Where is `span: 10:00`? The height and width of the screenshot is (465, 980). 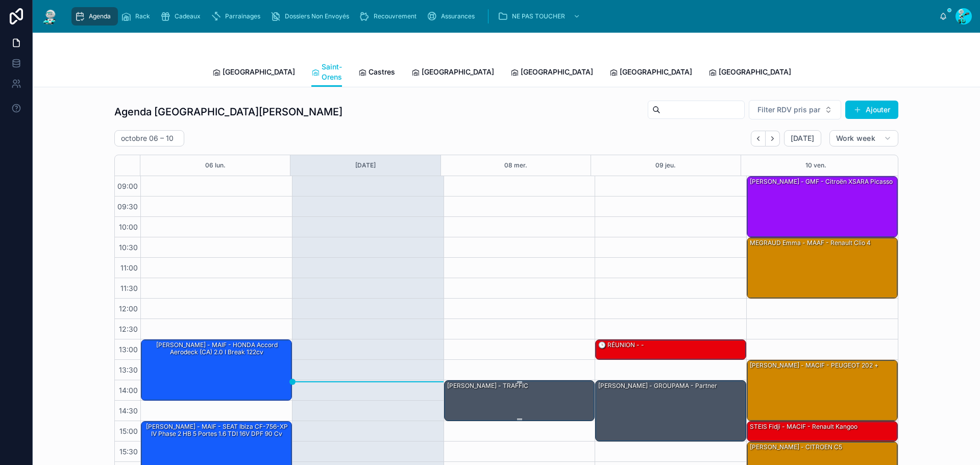 span: 10:00 is located at coordinates (128, 227).